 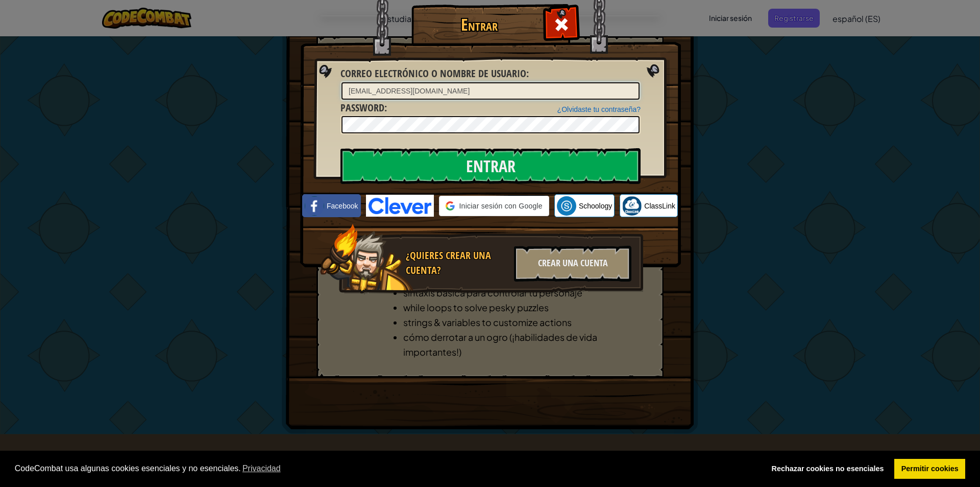 What do you see at coordinates (479, 24) in the screenshot?
I see `h1: Entrar` at bounding box center [479, 24].